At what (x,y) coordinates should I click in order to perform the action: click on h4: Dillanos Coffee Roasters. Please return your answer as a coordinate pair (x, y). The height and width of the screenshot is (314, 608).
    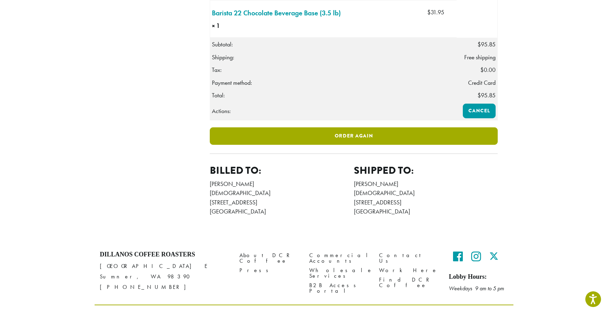
    Looking at the image, I should click on (164, 255).